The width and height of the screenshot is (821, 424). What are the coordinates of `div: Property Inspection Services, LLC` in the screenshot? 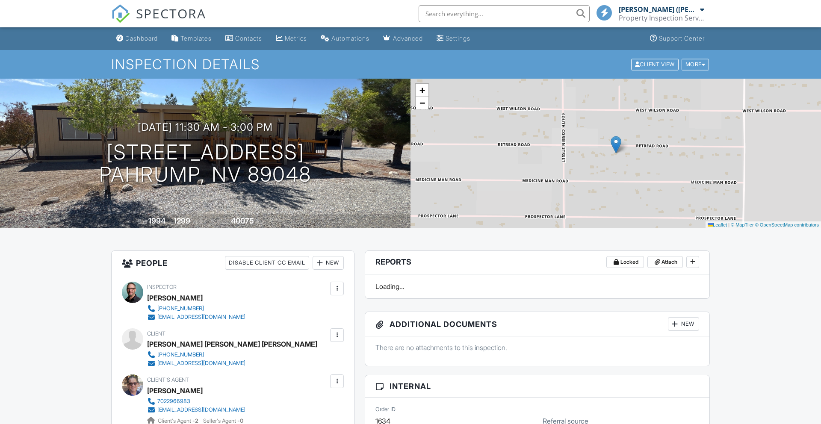 It's located at (662, 18).